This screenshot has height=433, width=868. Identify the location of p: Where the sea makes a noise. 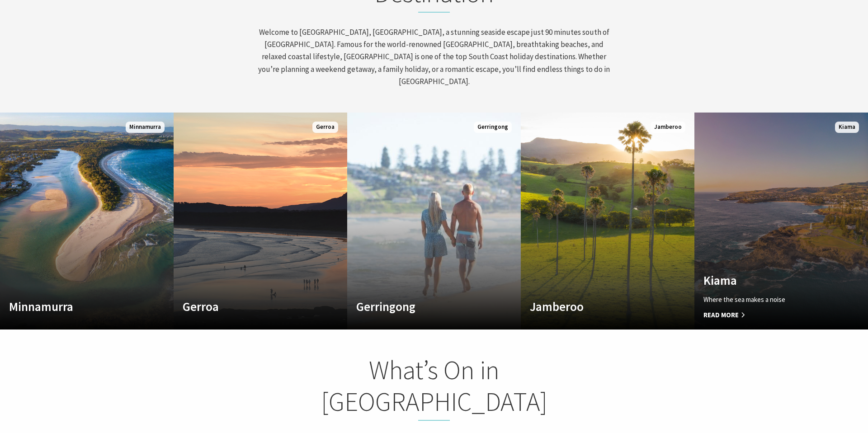
(769, 300).